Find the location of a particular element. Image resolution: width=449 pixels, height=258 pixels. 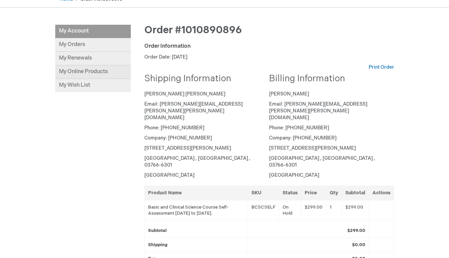

a: My Renewals is located at coordinates (93, 59).